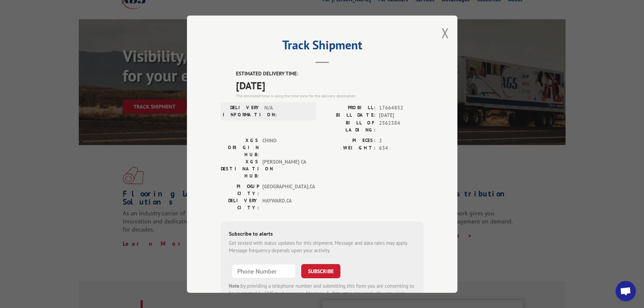 The image size is (644, 308). What do you see at coordinates (322, 234) in the screenshot?
I see `div: Subscribe to alerts` at bounding box center [322, 234].